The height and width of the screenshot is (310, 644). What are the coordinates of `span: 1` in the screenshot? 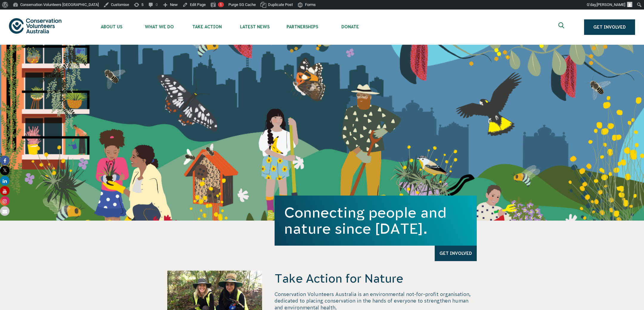 It's located at (221, 4).